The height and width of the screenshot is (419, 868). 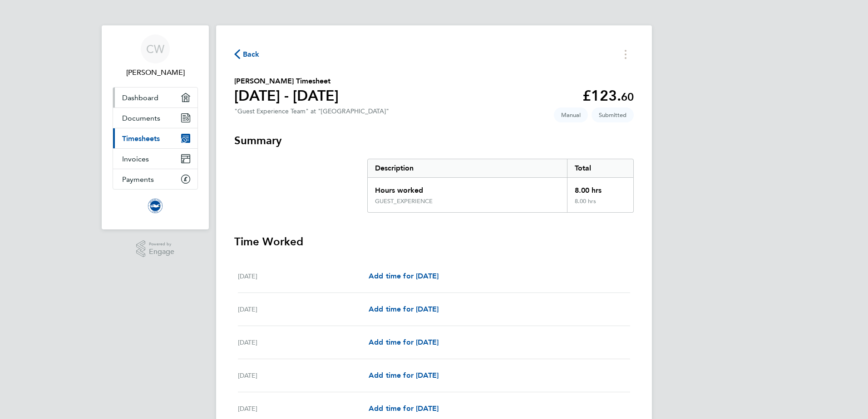 What do you see at coordinates (612, 115) in the screenshot?
I see `span: This timesheet is Submitted.` at bounding box center [612, 115].